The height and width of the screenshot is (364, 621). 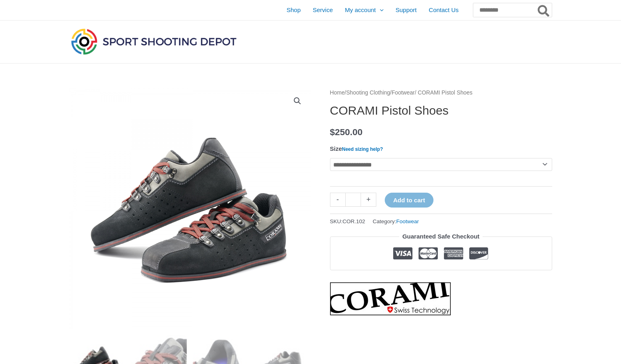 What do you see at coordinates (395, 221) in the screenshot?
I see `span: Category:` at bounding box center [395, 221].